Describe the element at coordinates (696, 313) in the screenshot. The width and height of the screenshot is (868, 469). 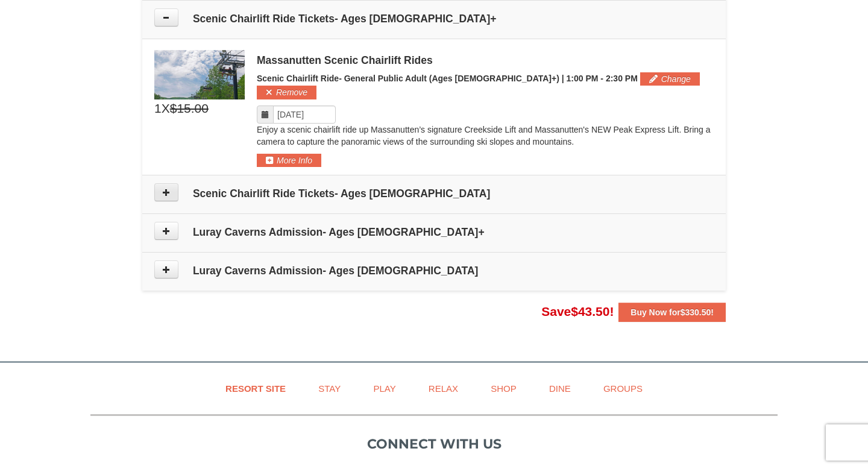
I see `span: $330.50` at that location.